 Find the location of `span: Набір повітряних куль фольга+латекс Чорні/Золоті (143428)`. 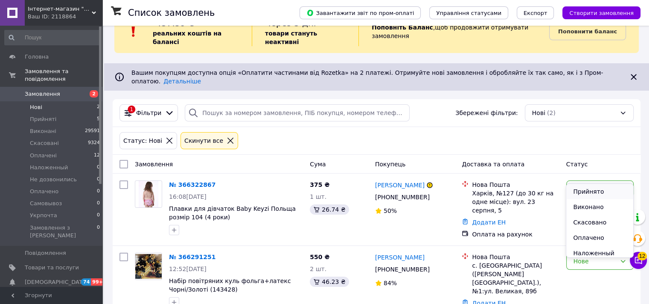

span: Набір повітряних куль фольга+латекс Чорні/Золоті (143428) is located at coordinates (230, 285).